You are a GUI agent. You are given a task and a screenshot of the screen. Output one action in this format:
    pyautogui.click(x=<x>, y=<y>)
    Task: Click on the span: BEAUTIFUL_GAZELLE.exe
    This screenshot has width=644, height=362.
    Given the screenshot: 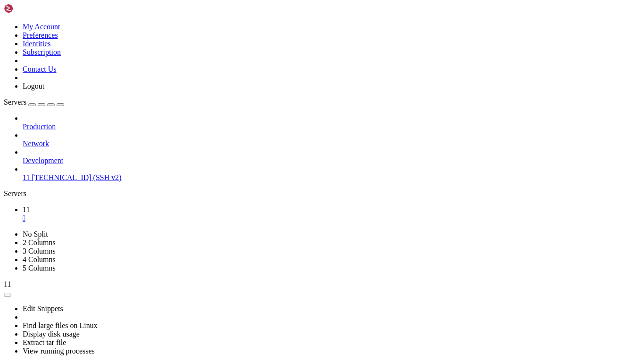 What is the action you would take?
    pyautogui.click(x=43, y=25)
    